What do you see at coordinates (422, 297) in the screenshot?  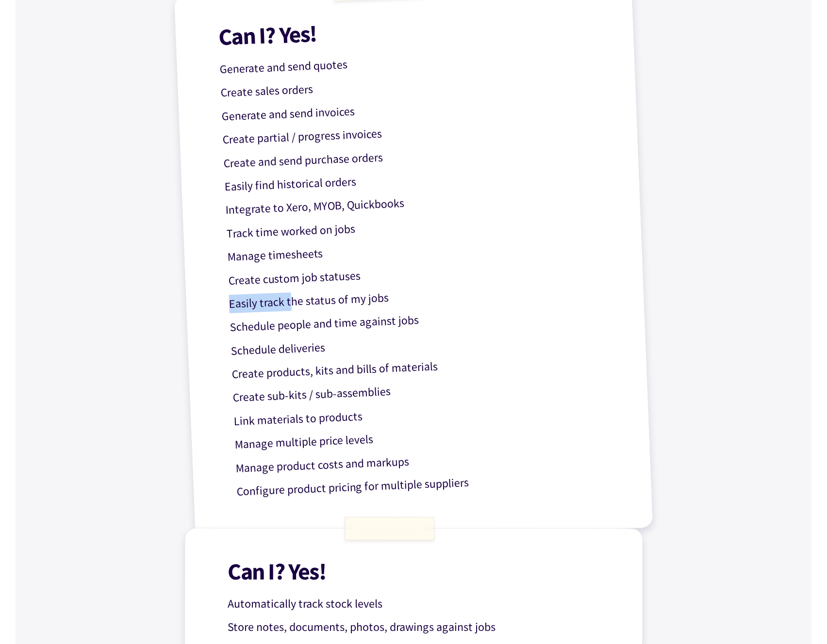 I see `p: Easily track the status of my jobs` at bounding box center [422, 297].